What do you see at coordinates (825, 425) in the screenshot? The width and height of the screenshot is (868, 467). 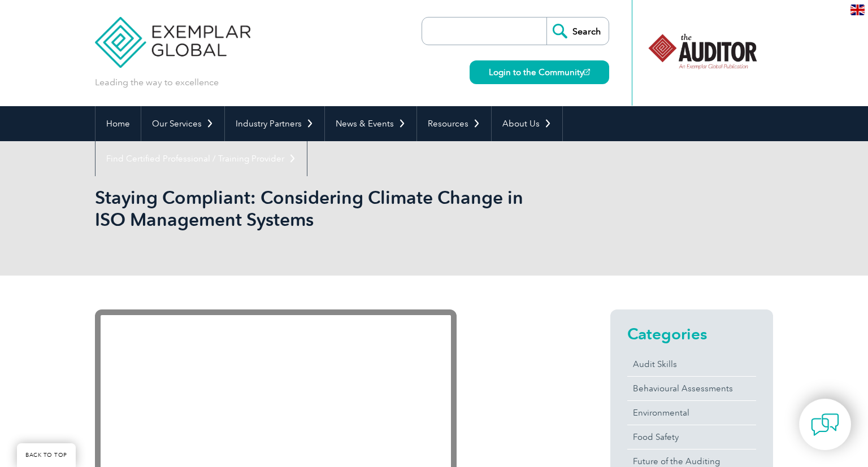 I see `img: contact-chat.png` at bounding box center [825, 425].